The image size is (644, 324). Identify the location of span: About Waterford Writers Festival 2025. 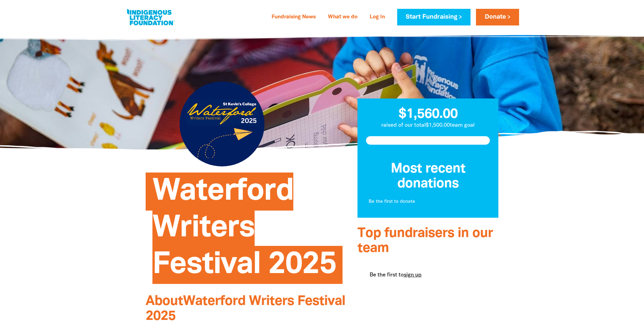
(245, 308).